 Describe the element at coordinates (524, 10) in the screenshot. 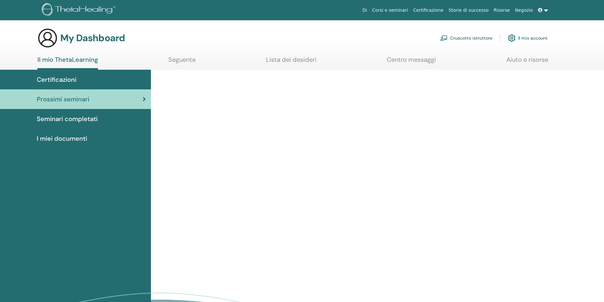

I see `a: Negozio` at that location.